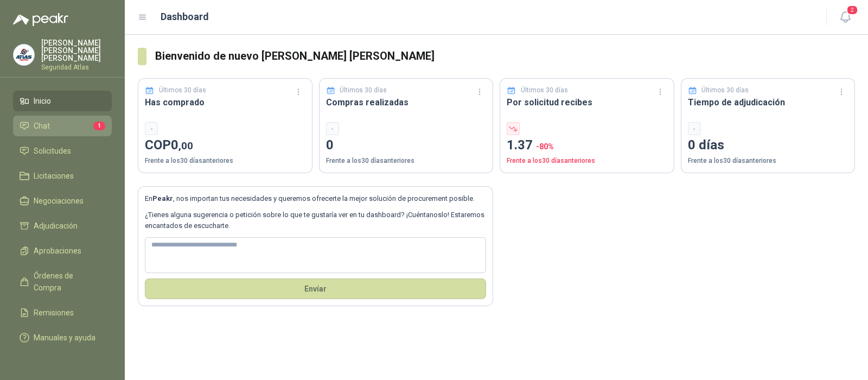 This screenshot has height=380, width=868. I want to click on h3: Compras realizadas, so click(406, 102).